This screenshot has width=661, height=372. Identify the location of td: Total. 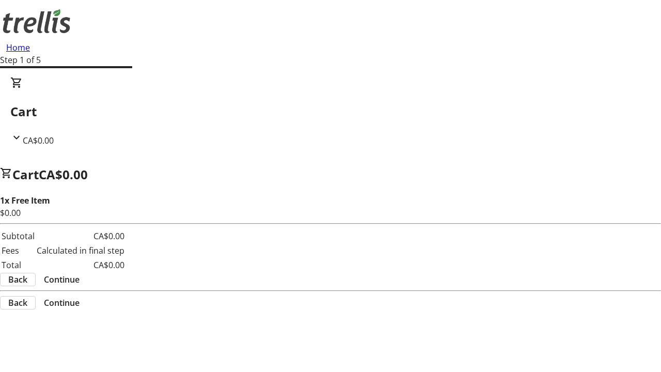
(18, 265).